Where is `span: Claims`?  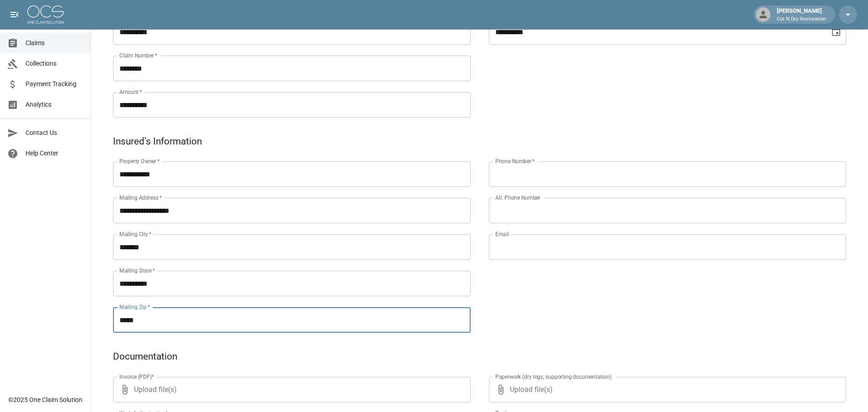
span: Claims is located at coordinates (54, 43).